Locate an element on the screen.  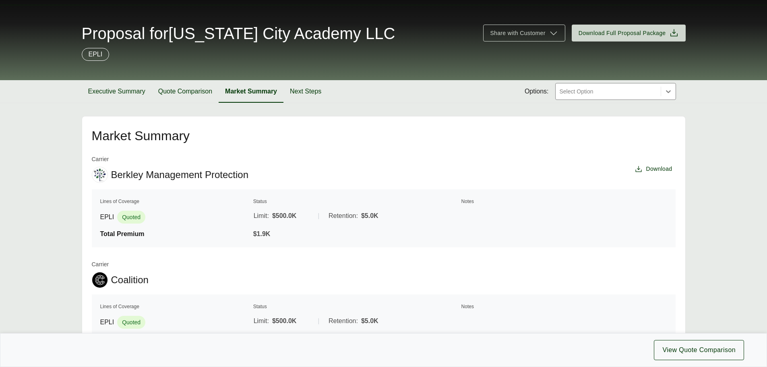
button: Share with Customer is located at coordinates (524, 33).